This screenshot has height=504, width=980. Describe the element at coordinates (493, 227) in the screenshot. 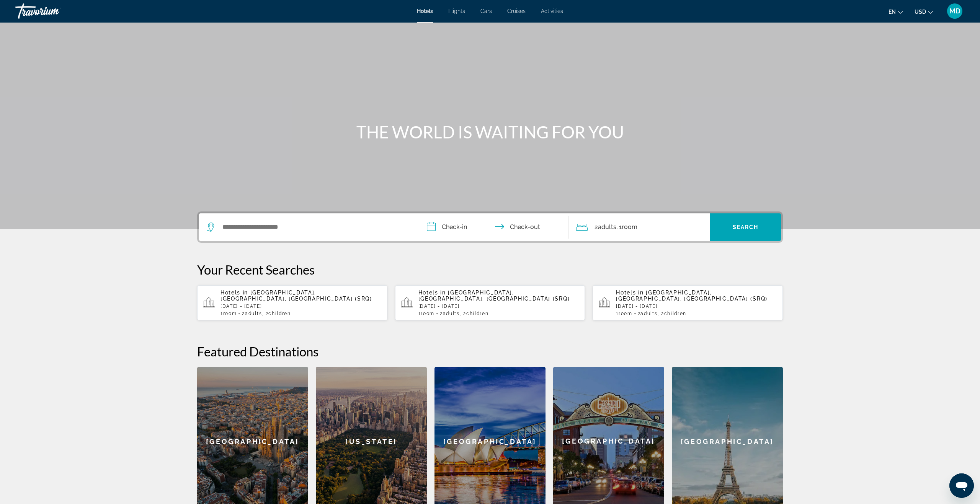

I see `button: Check in and out dates` at that location.